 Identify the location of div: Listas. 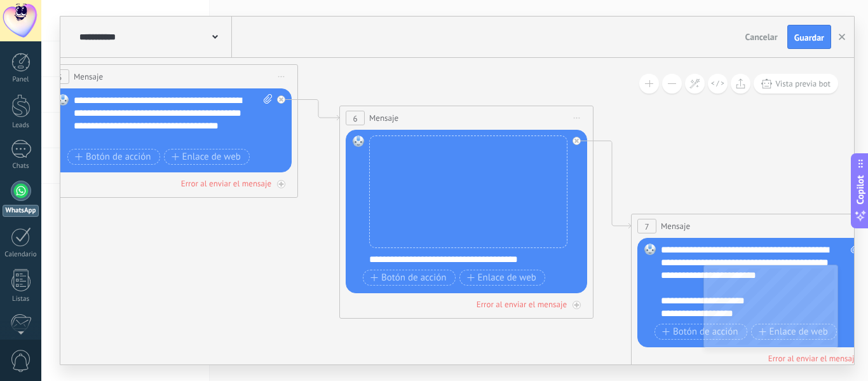
(21, 299).